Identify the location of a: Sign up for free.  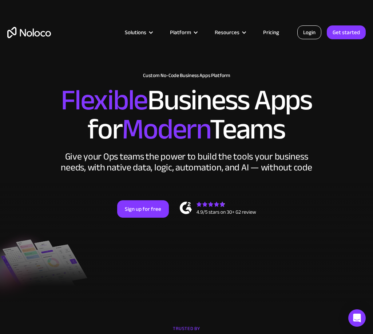
(143, 209).